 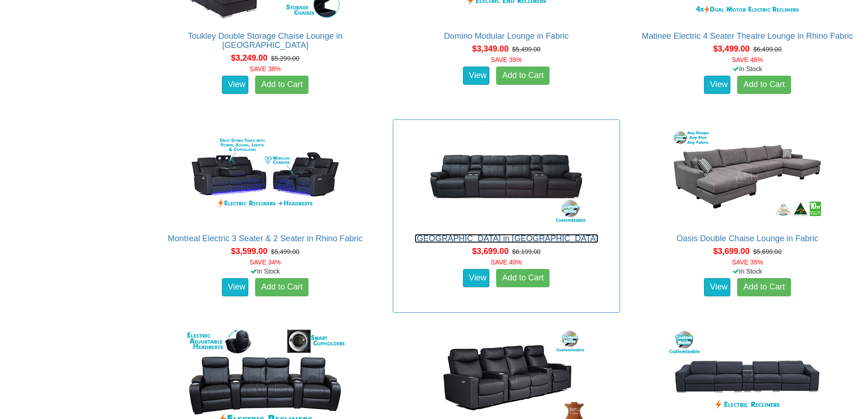 What do you see at coordinates (747, 238) in the screenshot?
I see `a: Oasis Double Chaise Lounge in Fabric` at bounding box center [747, 238].